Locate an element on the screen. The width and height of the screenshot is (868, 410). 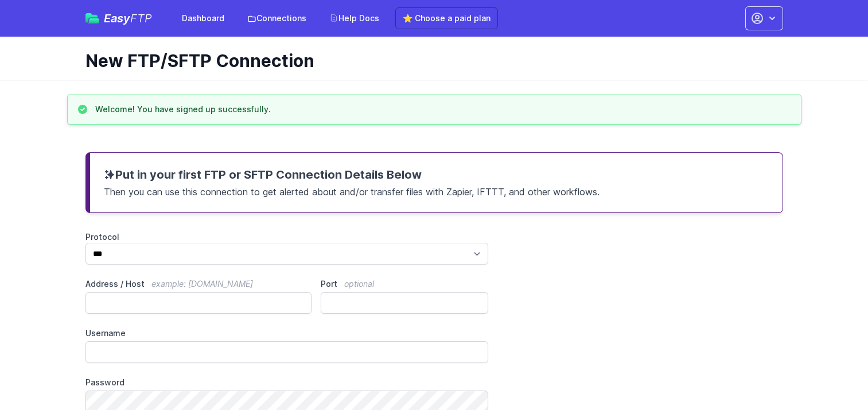
span: Easy is located at coordinates (128, 18).